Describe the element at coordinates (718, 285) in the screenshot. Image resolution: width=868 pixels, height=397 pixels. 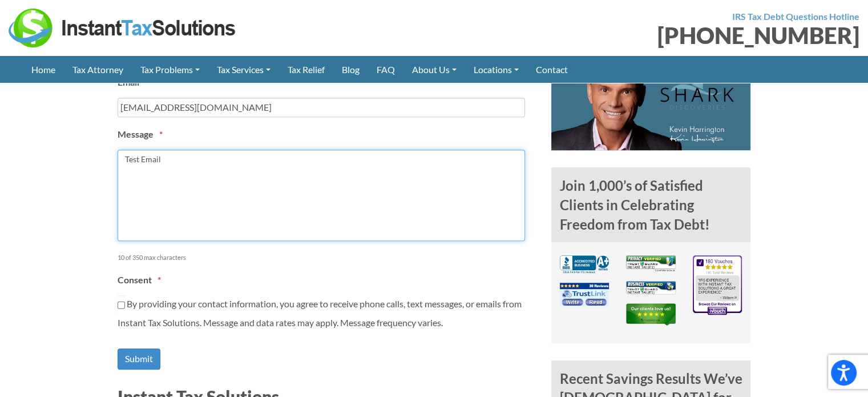
I see `img: iVouch Reviews` at that location.